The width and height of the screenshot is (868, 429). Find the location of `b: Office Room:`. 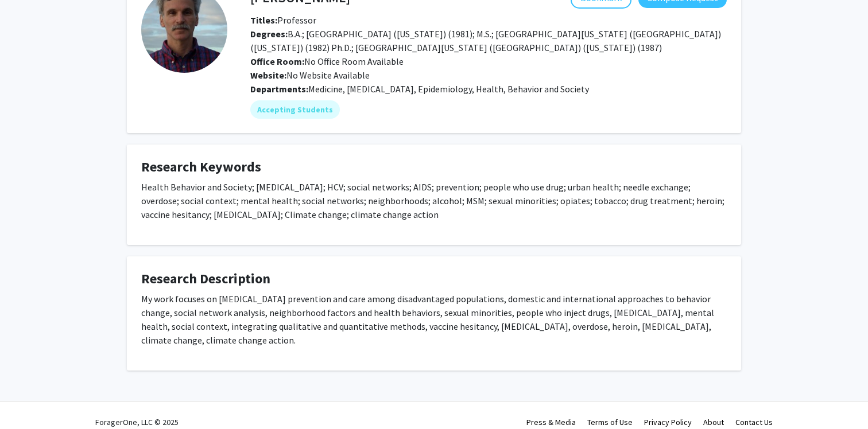

b: Office Room: is located at coordinates (277, 62).